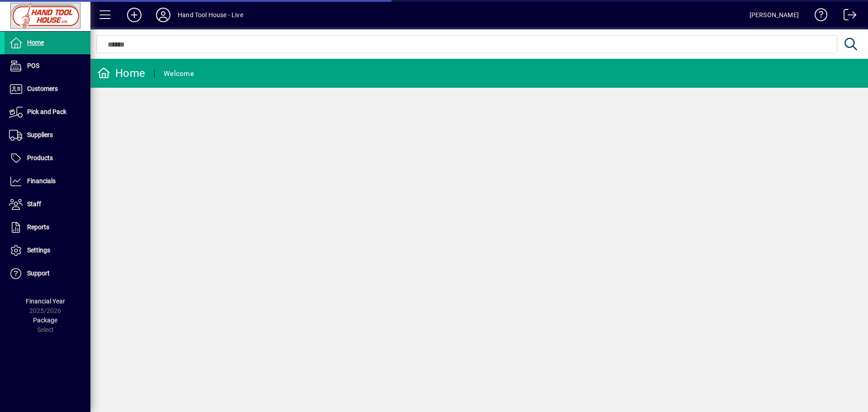 The image size is (868, 412). What do you see at coordinates (40, 158) in the screenshot?
I see `span: Products` at bounding box center [40, 158].